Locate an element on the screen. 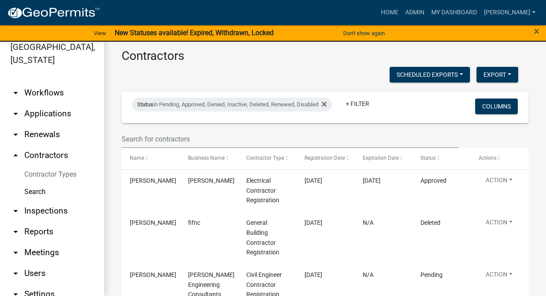  a: + Filter is located at coordinates (357, 104).